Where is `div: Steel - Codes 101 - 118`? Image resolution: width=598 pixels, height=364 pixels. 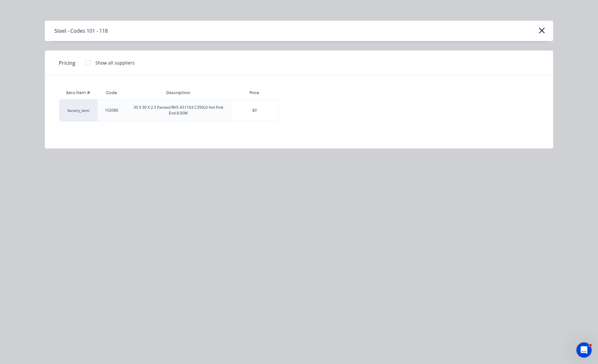
div: Steel - Codes 101 - 118 is located at coordinates (81, 31).